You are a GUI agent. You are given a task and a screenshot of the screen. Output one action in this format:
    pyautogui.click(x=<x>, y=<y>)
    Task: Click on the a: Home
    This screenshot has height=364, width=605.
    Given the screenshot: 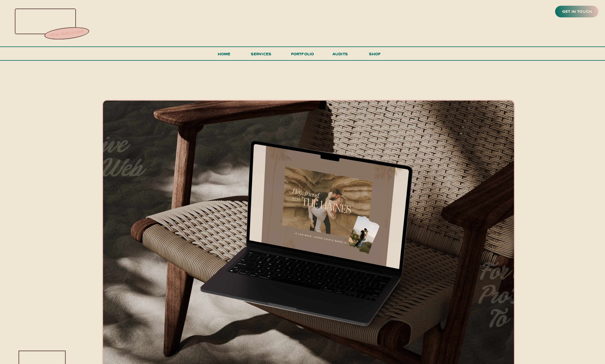 What is the action you would take?
    pyautogui.click(x=224, y=55)
    